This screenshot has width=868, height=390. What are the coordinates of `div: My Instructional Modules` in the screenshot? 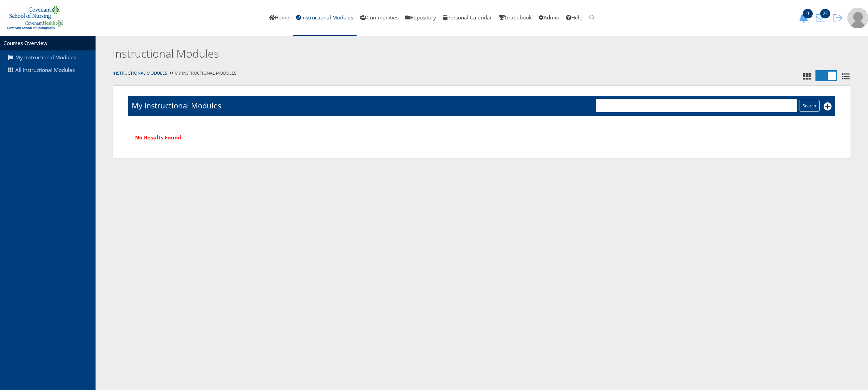 It's located at (481, 73).